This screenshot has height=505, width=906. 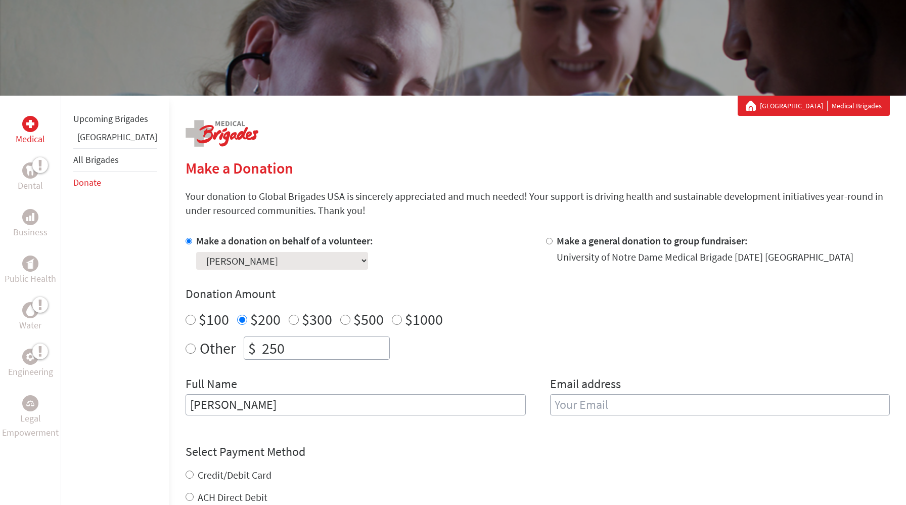 What do you see at coordinates (115, 183) in the screenshot?
I see `li: Donate` at bounding box center [115, 183].